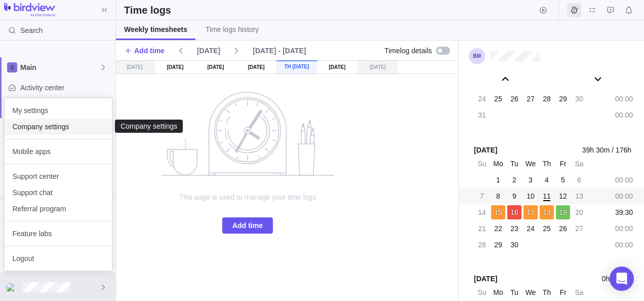 This screenshot has height=301, width=644. What do you see at coordinates (58, 151) in the screenshot?
I see `a: Mobile apps` at bounding box center [58, 151].